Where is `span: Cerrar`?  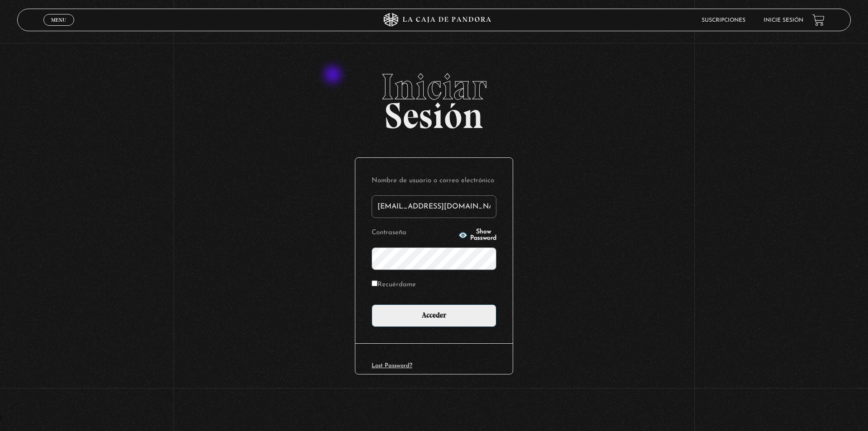 span: Cerrar is located at coordinates (59, 28).